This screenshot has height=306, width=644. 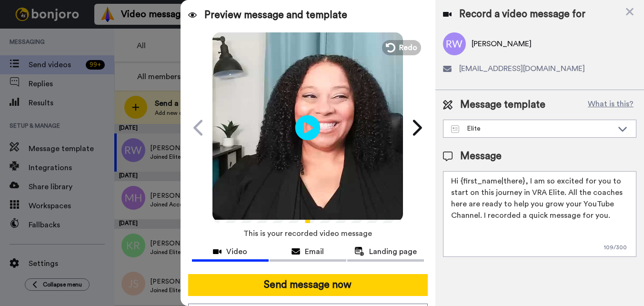 I want to click on span: Message template, so click(x=502, y=105).